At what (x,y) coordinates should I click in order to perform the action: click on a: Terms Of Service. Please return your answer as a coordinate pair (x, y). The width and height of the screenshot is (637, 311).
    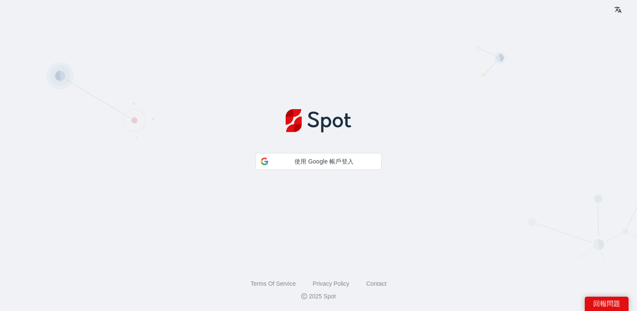
    Looking at the image, I should click on (273, 284).